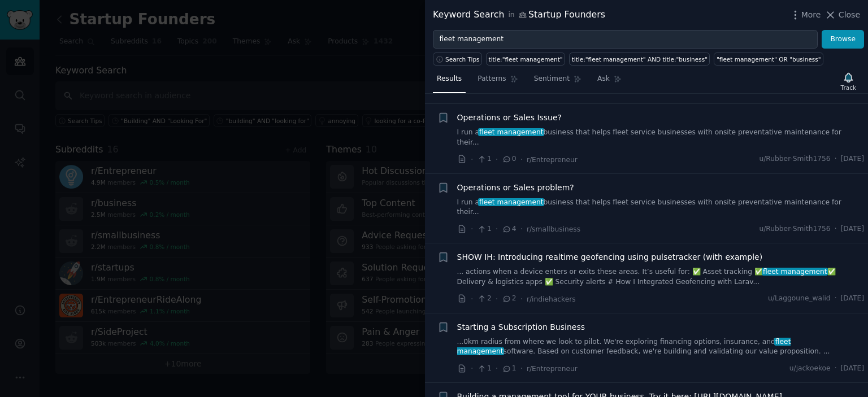 The width and height of the screenshot is (868, 397). What do you see at coordinates (492, 79) in the screenshot?
I see `span: Patterns` at bounding box center [492, 79].